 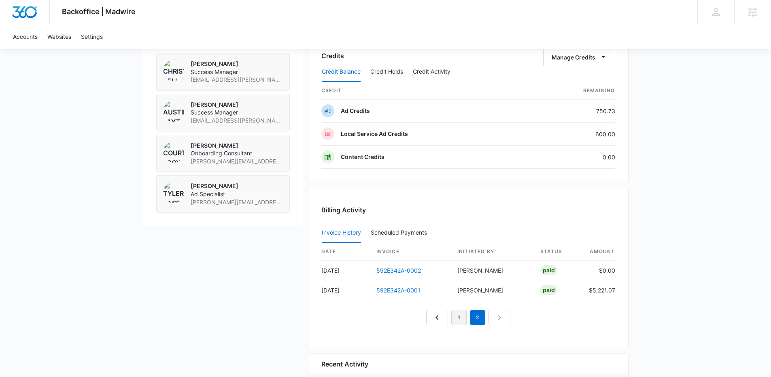 What do you see at coordinates (572, 111) in the screenshot?
I see `td: 750.73` at bounding box center [572, 111].